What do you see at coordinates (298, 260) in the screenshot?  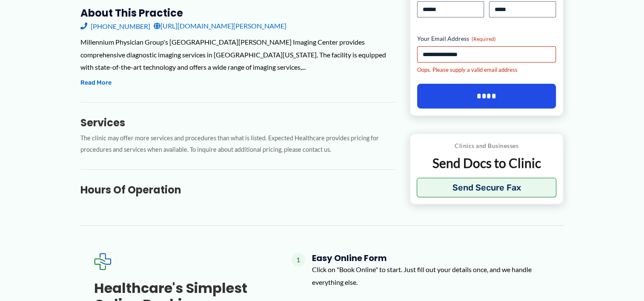 I see `span: 1` at bounding box center [298, 260].